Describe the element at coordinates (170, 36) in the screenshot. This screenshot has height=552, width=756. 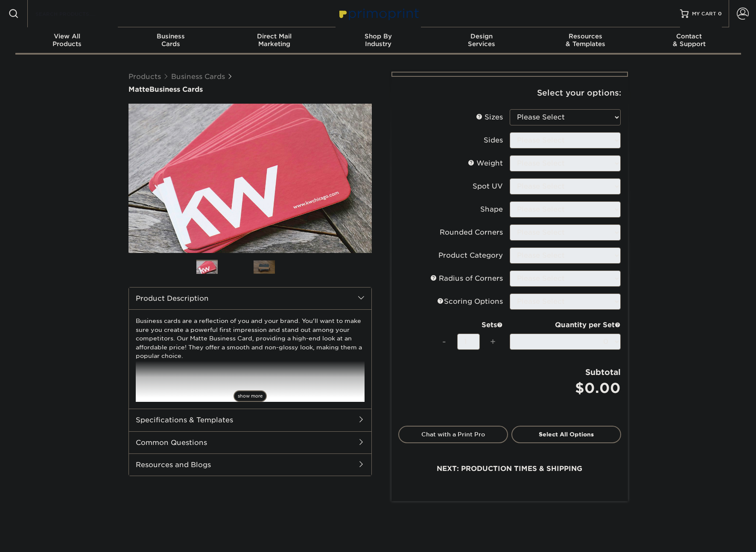
I see `span: Business` at that location.